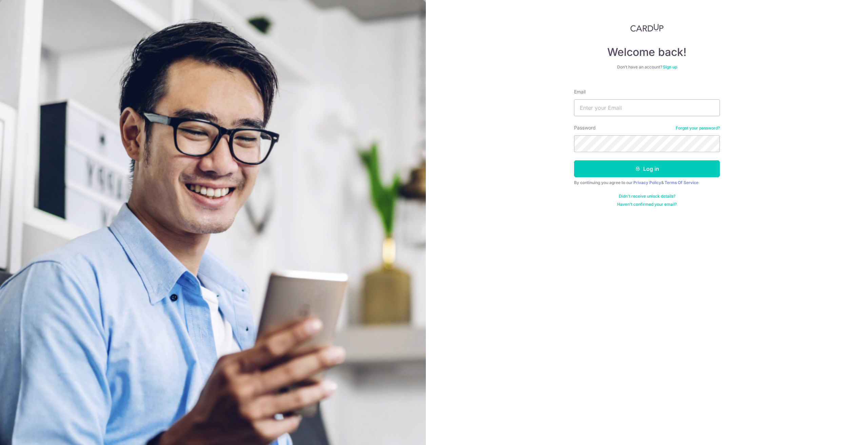 The height and width of the screenshot is (445, 868). Describe the element at coordinates (647, 182) in the screenshot. I see `a: Privacy Policy` at that location.